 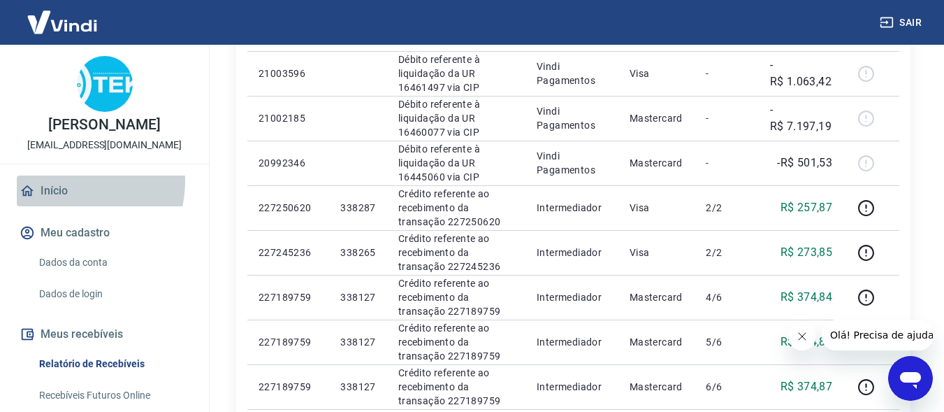 I want to click on a: Dados da conta, so click(x=113, y=262).